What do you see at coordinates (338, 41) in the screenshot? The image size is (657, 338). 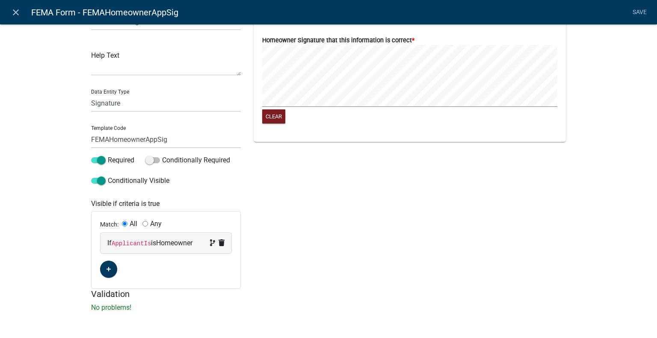 I see `label: Homeowner Signature that this information is correct` at bounding box center [338, 41].